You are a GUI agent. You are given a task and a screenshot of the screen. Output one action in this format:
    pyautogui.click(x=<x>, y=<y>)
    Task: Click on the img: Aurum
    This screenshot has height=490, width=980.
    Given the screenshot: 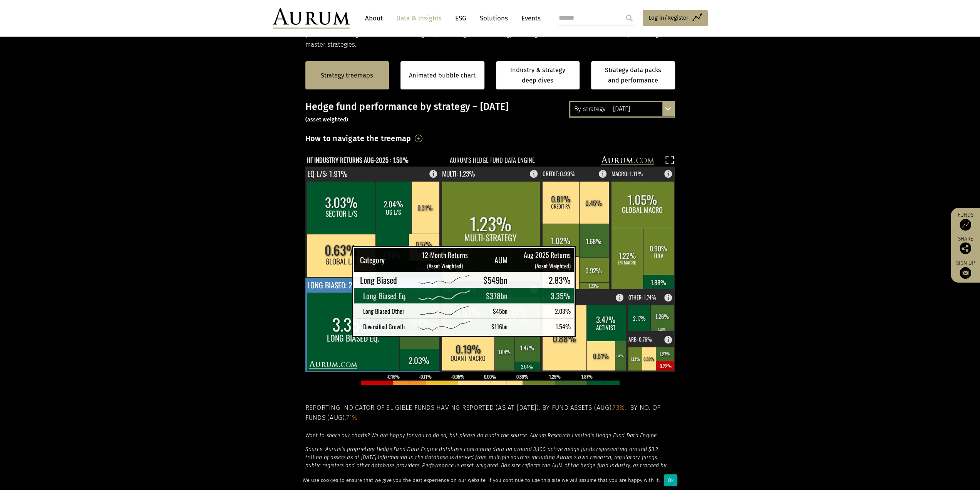 What is the action you would take?
    pyautogui.click(x=311, y=18)
    